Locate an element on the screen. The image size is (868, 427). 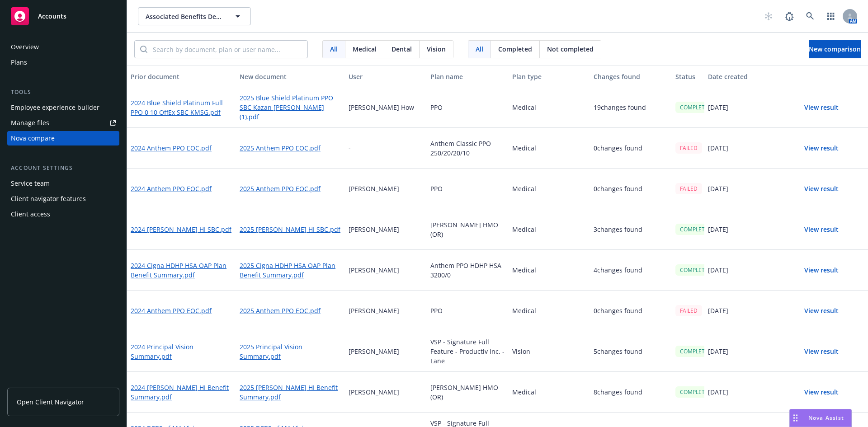
div: Vision is located at coordinates (549, 351).